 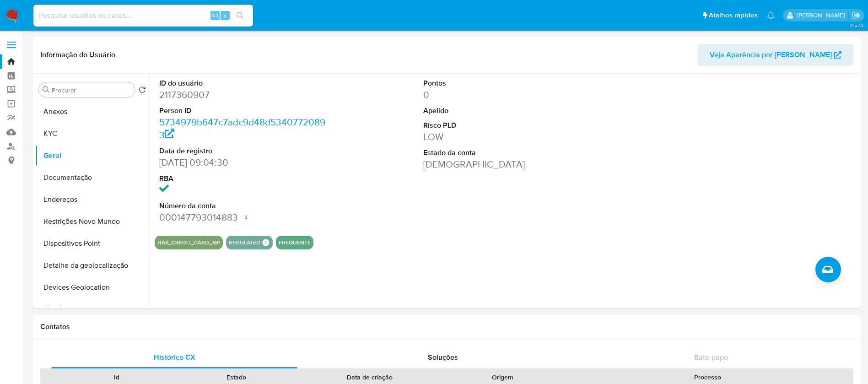 What do you see at coordinates (92, 178) in the screenshot?
I see `button: Documentação` at bounding box center [92, 178].